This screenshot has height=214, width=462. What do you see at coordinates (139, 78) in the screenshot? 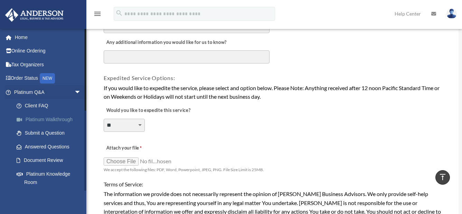
I see `span: Expedited Service Options:` at bounding box center [139, 78].